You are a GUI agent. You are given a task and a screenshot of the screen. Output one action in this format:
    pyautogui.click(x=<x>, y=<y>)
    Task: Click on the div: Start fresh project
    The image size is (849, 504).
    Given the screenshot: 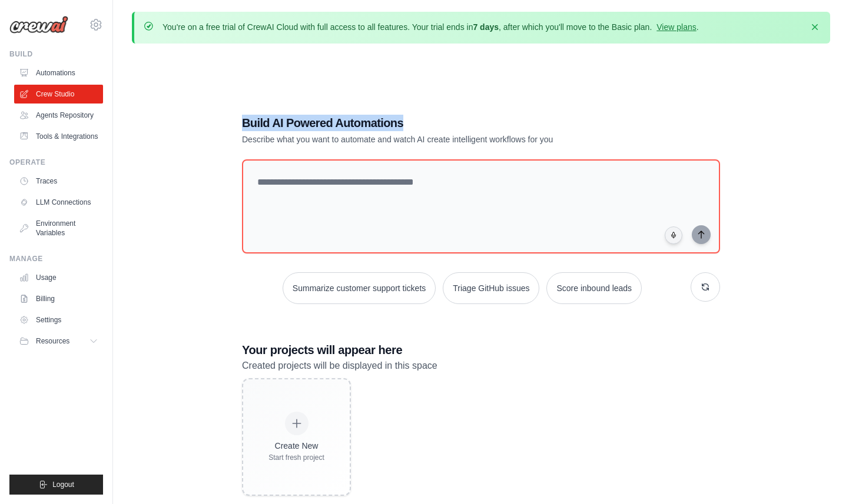 What is the action you would take?
    pyautogui.click(x=296, y=458)
    